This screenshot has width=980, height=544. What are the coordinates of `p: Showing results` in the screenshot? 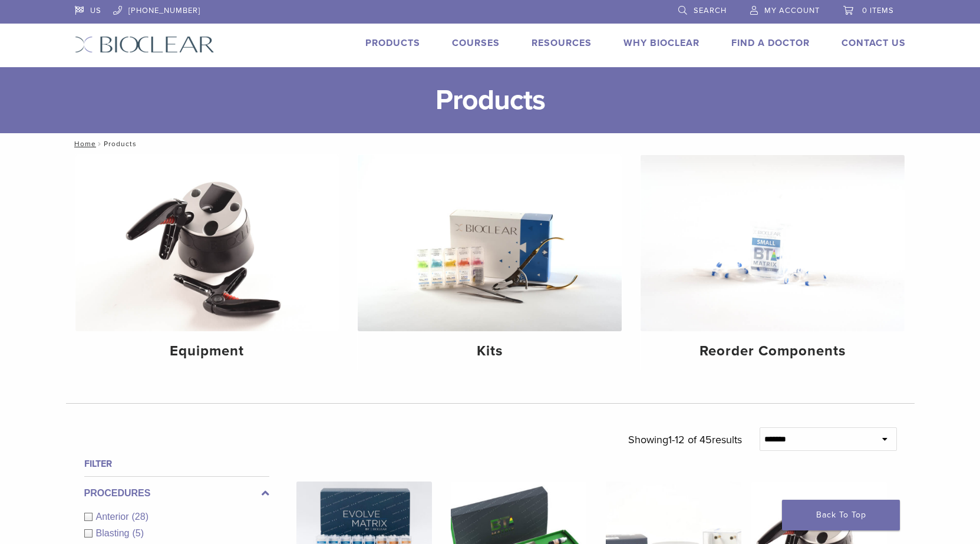 It's located at (685, 440).